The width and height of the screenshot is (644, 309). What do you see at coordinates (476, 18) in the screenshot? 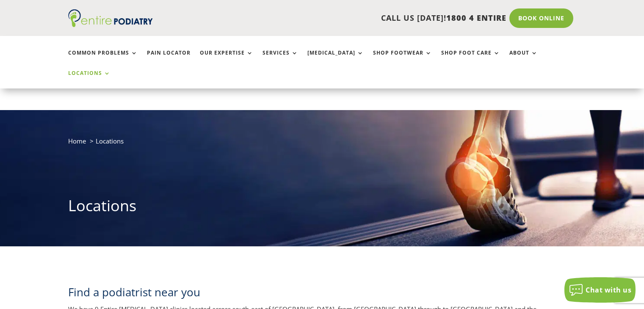
I see `span: 1800 4 ENTIRE` at bounding box center [476, 18].